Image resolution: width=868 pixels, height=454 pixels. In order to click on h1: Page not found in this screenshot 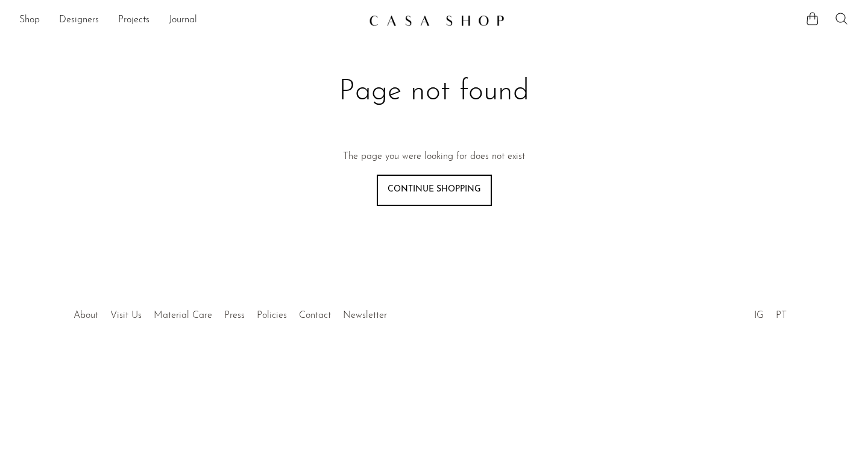, I will do `click(434, 92)`.